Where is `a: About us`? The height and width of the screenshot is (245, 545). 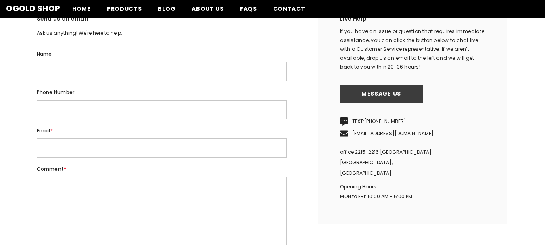 a: About us is located at coordinates (208, 11).